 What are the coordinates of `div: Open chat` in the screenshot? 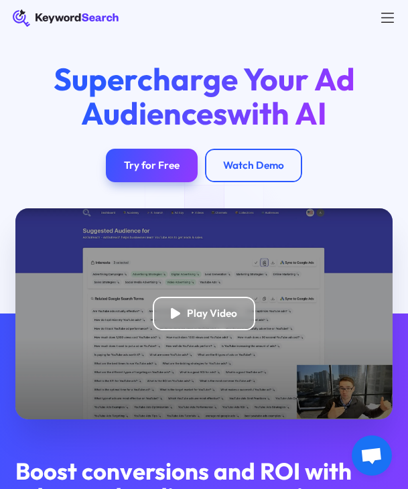 It's located at (371, 455).